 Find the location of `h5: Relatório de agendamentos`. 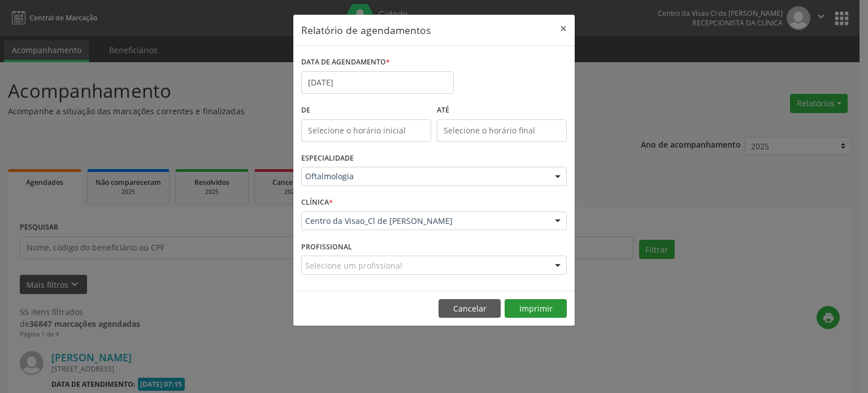

h5: Relatório de agendamentos is located at coordinates (365, 30).